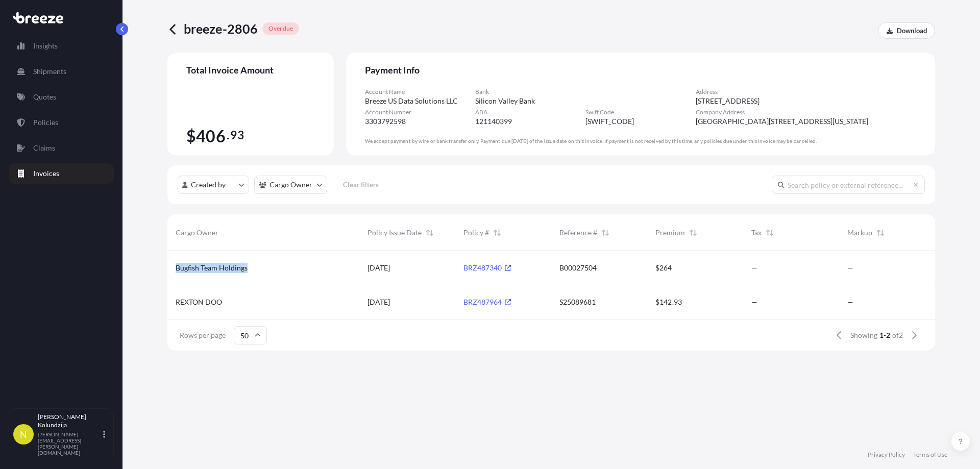 Image resolution: width=980 pixels, height=469 pixels. I want to click on span: ABA, so click(530, 112).